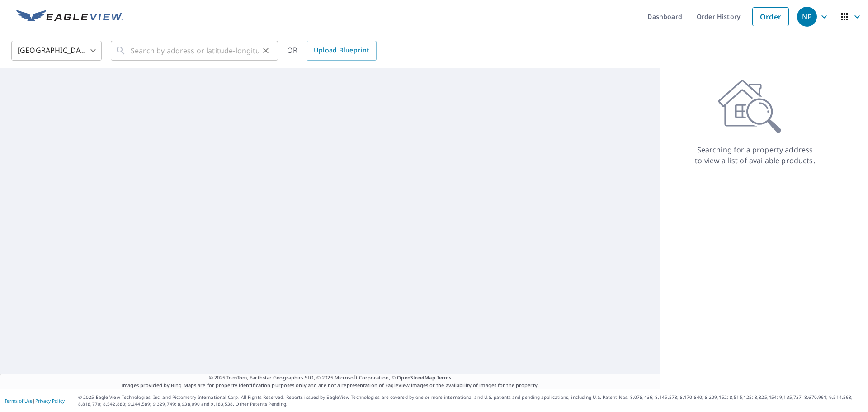 The height and width of the screenshot is (412, 868). What do you see at coordinates (195, 51) in the screenshot?
I see `input: Search by address or latitude-longitude` at bounding box center [195, 51].